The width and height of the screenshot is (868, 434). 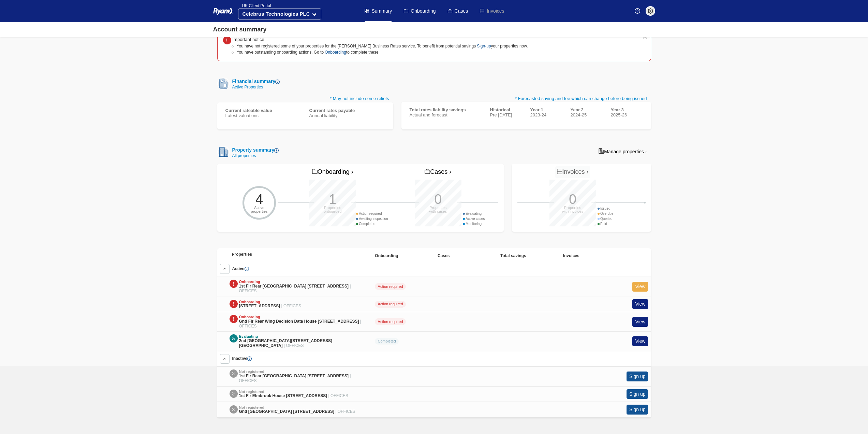 What do you see at coordinates (627, 114) in the screenshot?
I see `div: 2025-26` at bounding box center [627, 114].